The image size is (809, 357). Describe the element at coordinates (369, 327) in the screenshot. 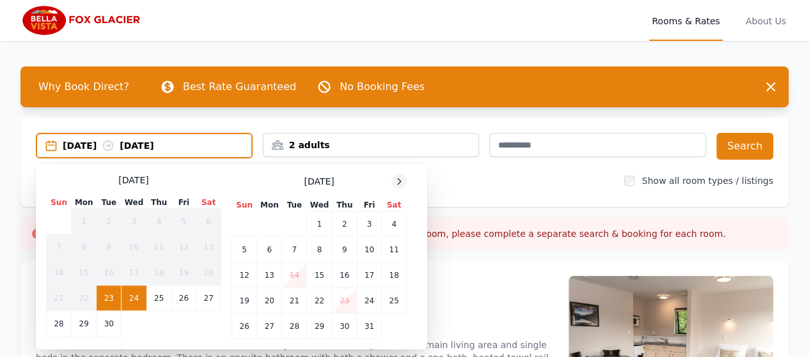

I see `td: 31` at that location.